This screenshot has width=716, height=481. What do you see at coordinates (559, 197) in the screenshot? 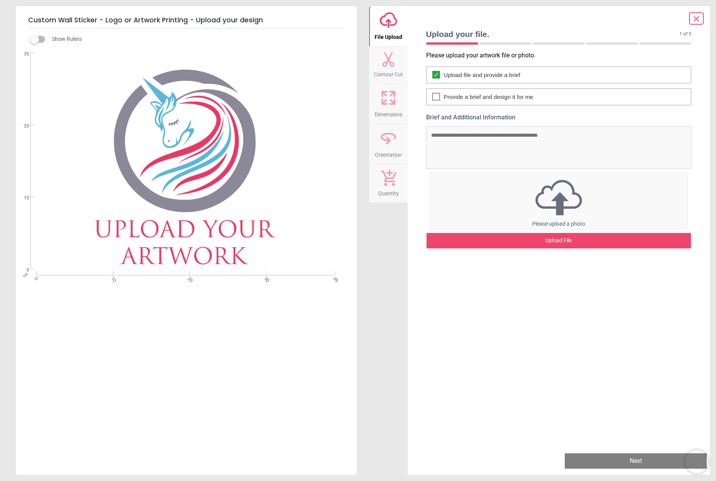
I see `img: upload icon` at bounding box center [559, 197].